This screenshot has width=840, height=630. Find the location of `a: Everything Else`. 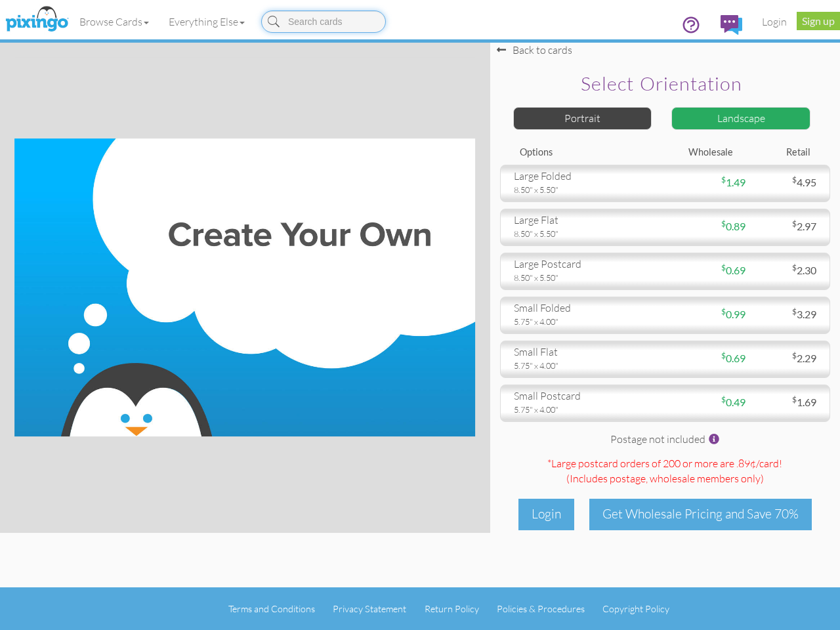

a: Everything Else is located at coordinates (207, 22).